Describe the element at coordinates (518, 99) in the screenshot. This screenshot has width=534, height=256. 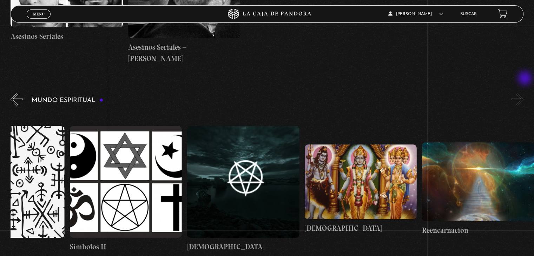
I see `button: Next` at that location.